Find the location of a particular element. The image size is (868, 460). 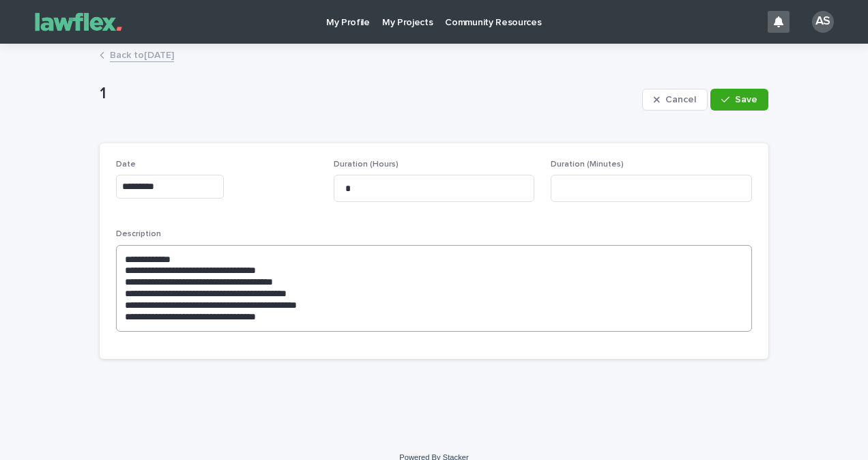

span: Duration (Minutes) is located at coordinates (587, 165).